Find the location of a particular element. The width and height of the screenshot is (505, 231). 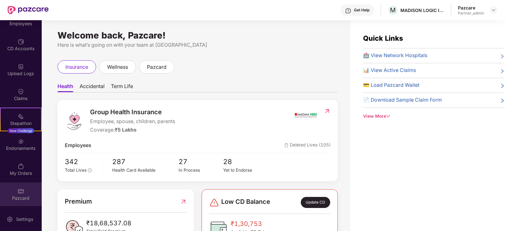

span: Group Health Insurance is located at coordinates (132, 112).